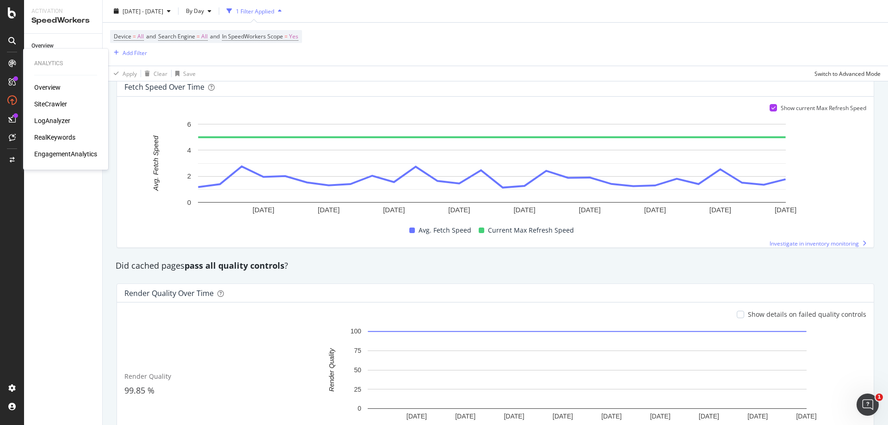 The height and width of the screenshot is (425, 888). What do you see at coordinates (154, 74) in the screenshot?
I see `button: Clear` at bounding box center [154, 74].